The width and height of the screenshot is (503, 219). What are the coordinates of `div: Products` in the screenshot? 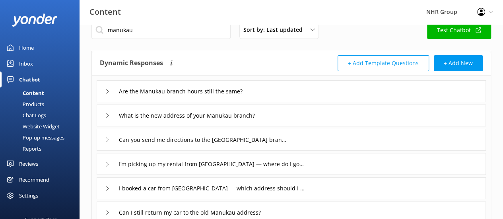 It's located at (24, 104).